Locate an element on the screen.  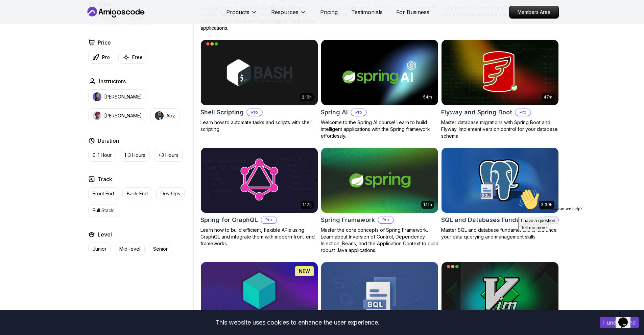
a: For Business is located at coordinates (413, 12).